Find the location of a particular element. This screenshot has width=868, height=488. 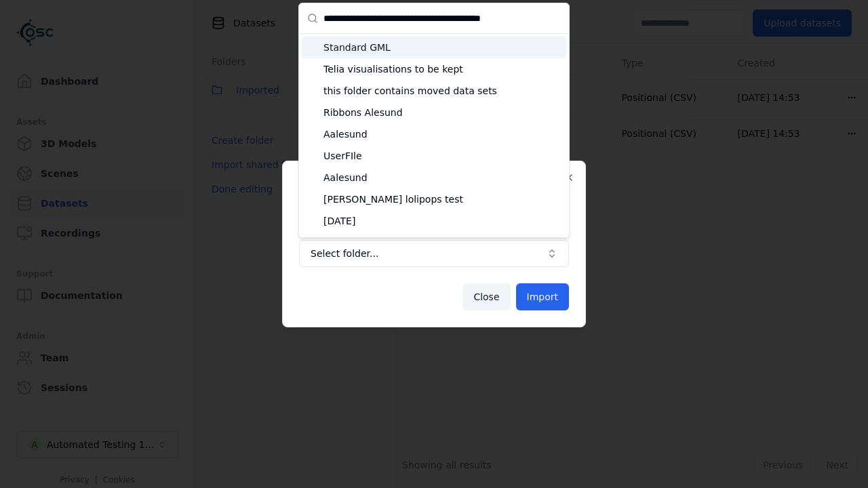

span: Ribbons Alesund is located at coordinates (442, 112).